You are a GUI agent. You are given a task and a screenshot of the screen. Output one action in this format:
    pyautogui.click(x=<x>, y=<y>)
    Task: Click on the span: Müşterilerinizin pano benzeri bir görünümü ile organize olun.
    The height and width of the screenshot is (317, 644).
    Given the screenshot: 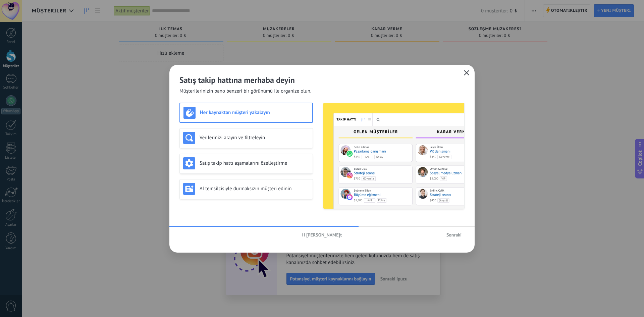 What is the action you would take?
    pyautogui.click(x=245, y=91)
    